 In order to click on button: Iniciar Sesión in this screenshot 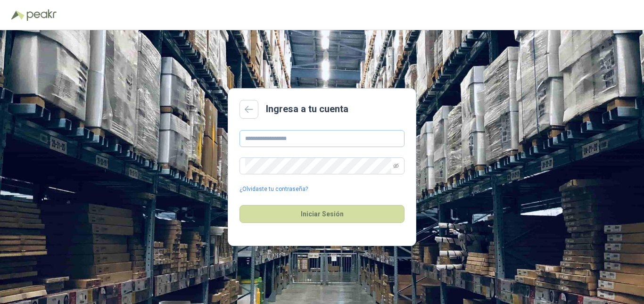, I will do `click(322, 214)`.